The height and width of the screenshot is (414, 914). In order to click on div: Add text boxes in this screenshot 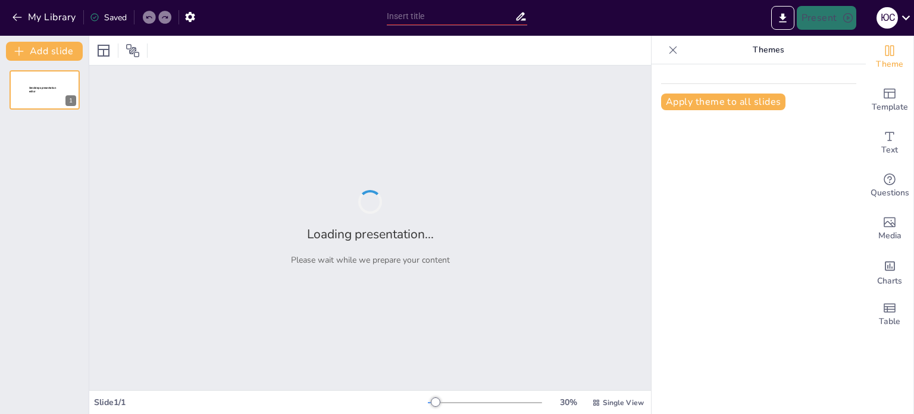, I will do `click(890, 143)`.